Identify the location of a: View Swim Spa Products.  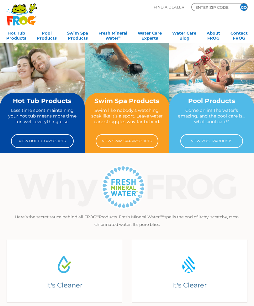
(127, 141).